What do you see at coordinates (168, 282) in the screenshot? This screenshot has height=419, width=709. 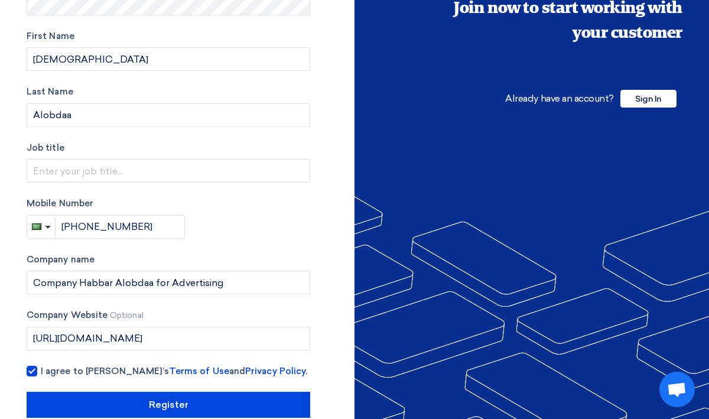 I see `input: Enter your company name...` at bounding box center [168, 282].